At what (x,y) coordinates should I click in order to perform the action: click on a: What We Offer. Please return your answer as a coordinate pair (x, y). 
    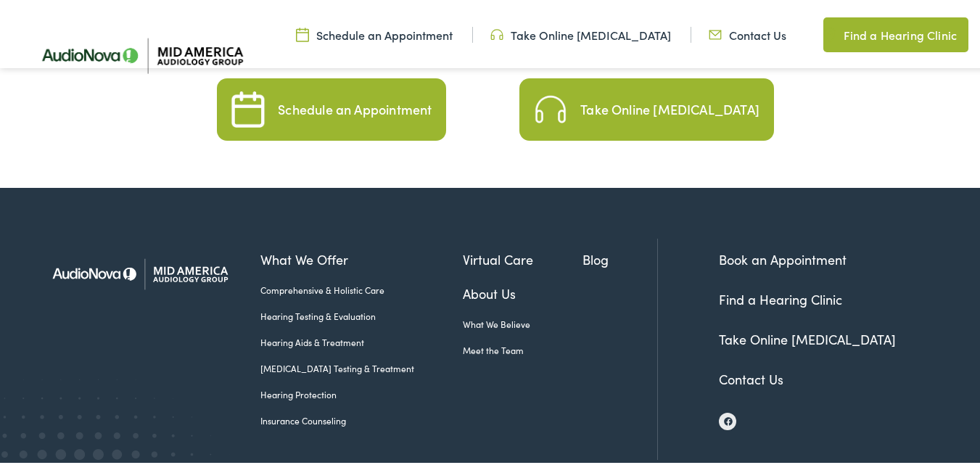
    Looking at the image, I should click on (362, 256).